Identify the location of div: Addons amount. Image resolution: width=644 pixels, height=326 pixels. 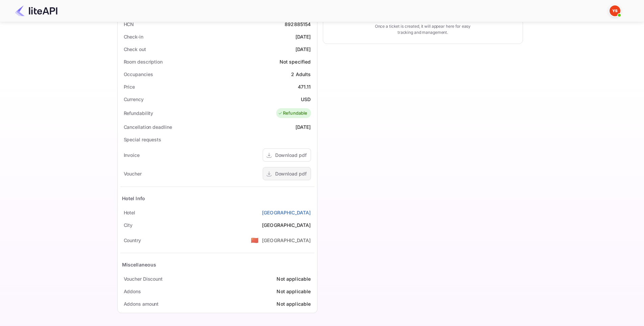
(141, 303).